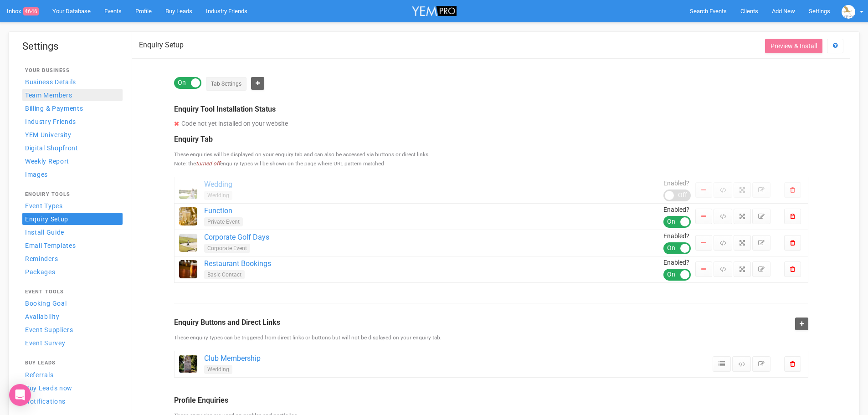  I want to click on a: Images, so click(72, 174).